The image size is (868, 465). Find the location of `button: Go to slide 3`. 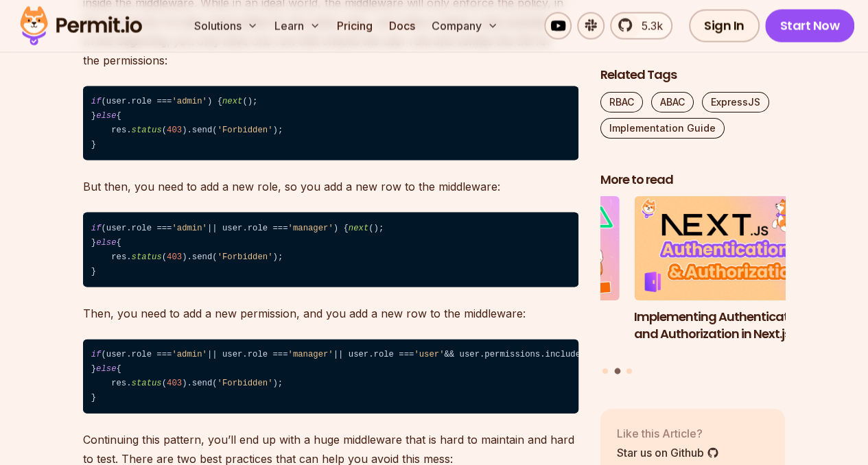

button: Go to slide 3 is located at coordinates (629, 371).